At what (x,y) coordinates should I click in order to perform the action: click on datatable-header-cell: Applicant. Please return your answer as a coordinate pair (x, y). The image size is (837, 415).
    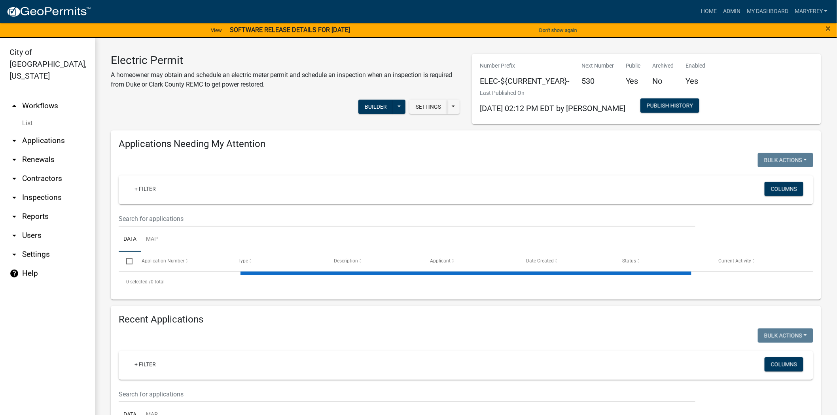
    Looking at the image, I should click on (470, 261).